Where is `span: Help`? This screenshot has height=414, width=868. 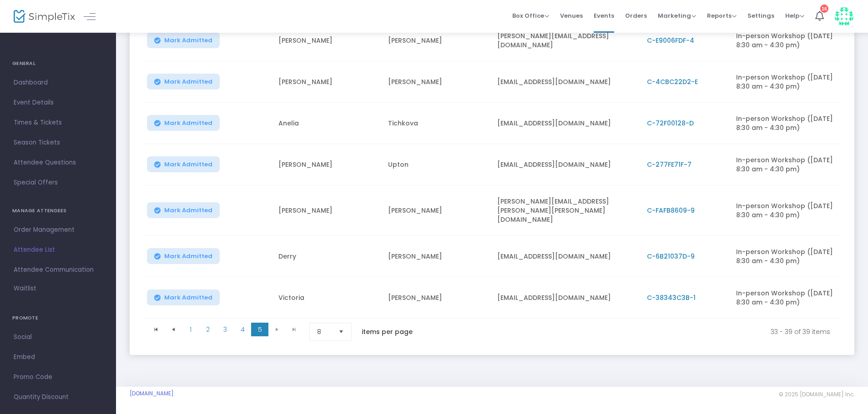
span: Help is located at coordinates (795, 15).